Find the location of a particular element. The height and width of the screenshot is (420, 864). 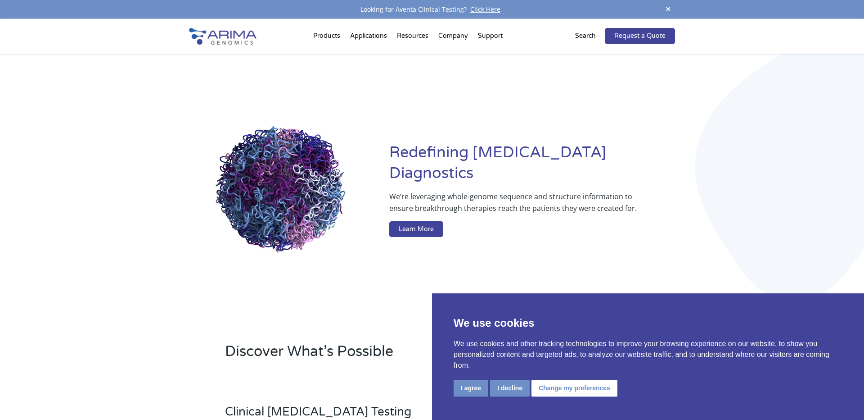

p: We’re leveraging whole-genome sequence and structure information to ensure breakthrough therapies... is located at coordinates (514, 206).